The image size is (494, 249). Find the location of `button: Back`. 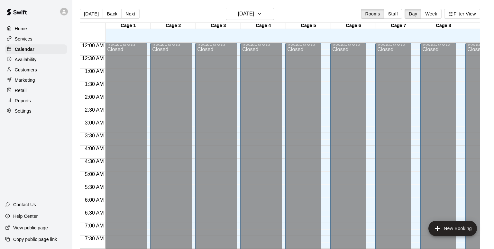

button: Back is located at coordinates (112, 14).